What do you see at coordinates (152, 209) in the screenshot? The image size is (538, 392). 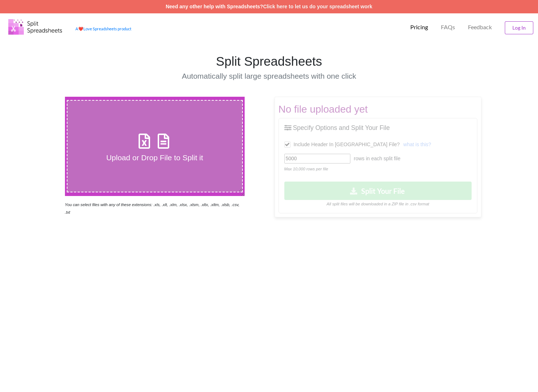 I see `i: You can select files with any of these extensions: .xls, .xlt, .xlm, .xlsx, .xlsm, .xltx, .xltm, ...` at bounding box center [152, 209].